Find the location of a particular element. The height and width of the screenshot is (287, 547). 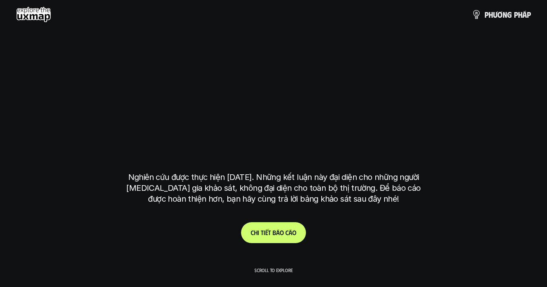

span: ư is located at coordinates (495, 14).